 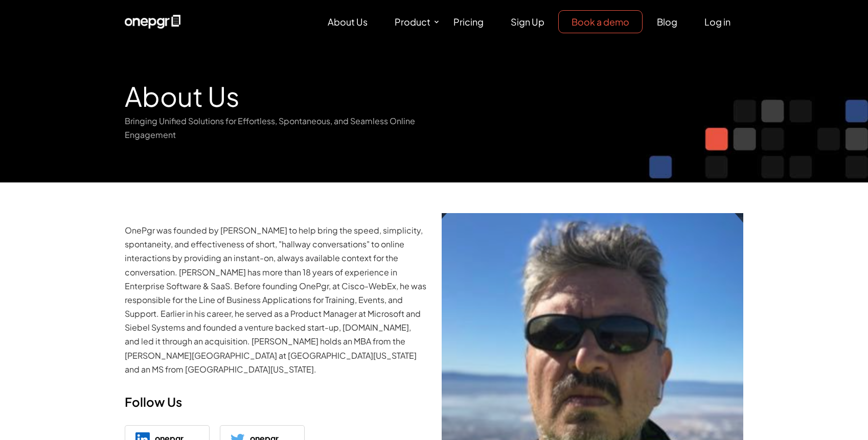 I want to click on a: Product, so click(x=411, y=21).